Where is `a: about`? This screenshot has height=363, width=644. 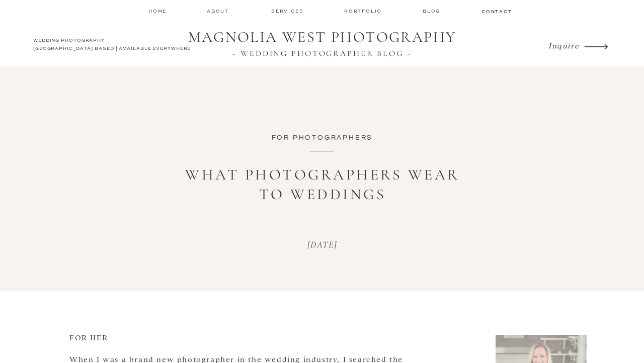 a: about is located at coordinates (219, 11).